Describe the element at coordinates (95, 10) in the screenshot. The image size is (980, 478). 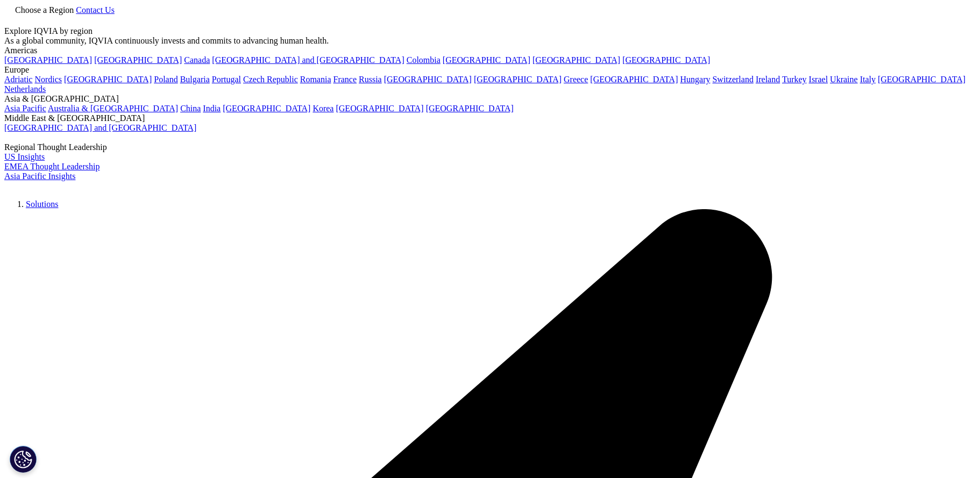
I see `a: Contact Us` at that location.